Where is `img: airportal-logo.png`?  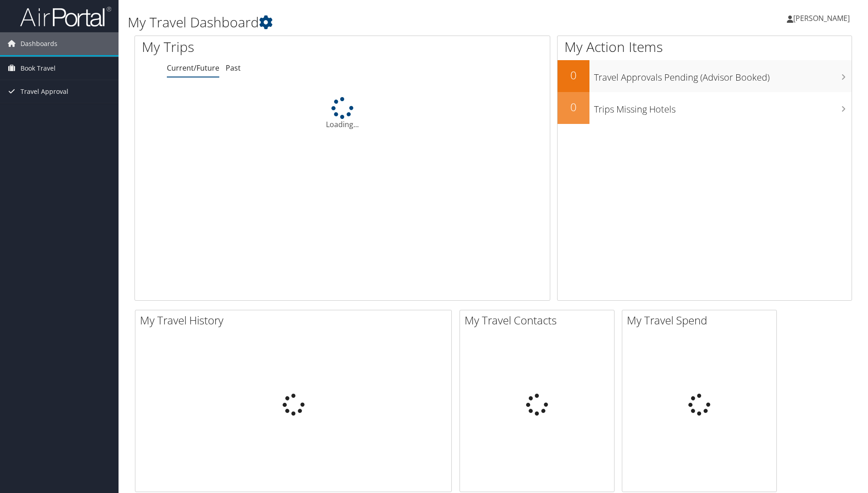
img: airportal-logo.png is located at coordinates (66, 16).